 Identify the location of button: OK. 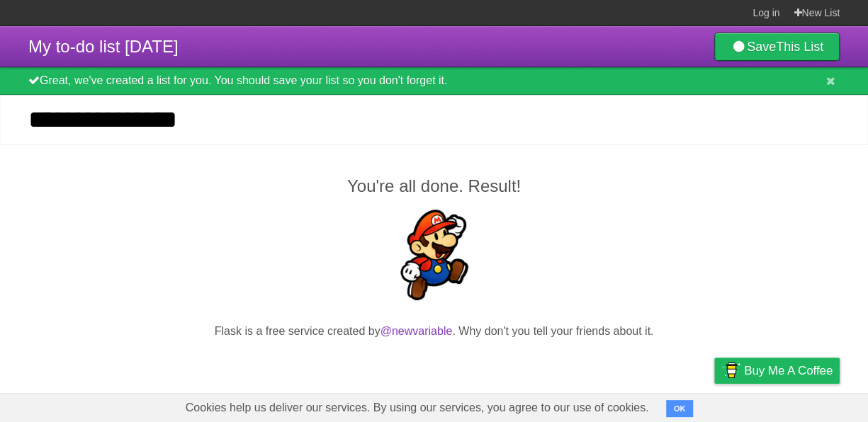
(679, 409).